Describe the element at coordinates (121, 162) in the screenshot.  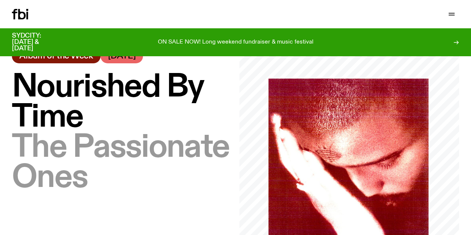
I see `span: The Passionate Ones` at that location.